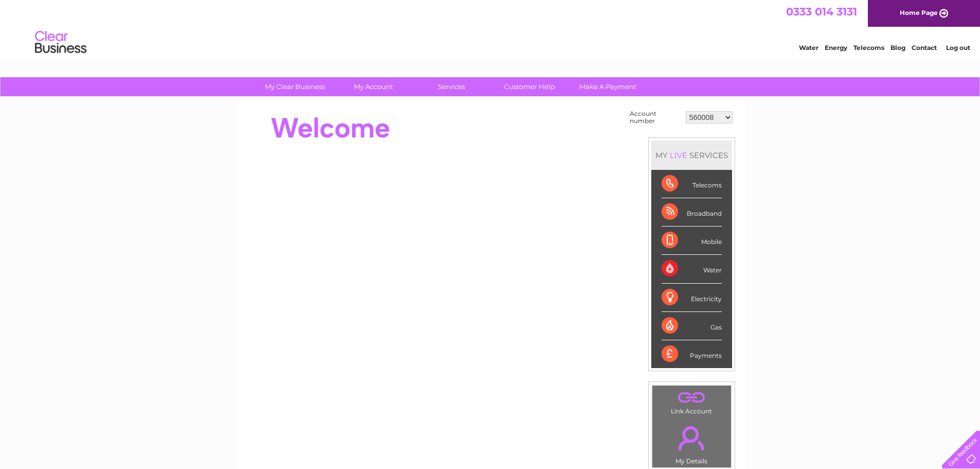 The height and width of the screenshot is (469, 980). Describe the element at coordinates (691, 212) in the screenshot. I see `div: Broadband` at that location.